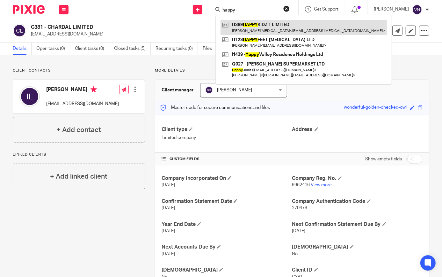  What do you see at coordinates (375, 107) in the screenshot?
I see `div: wonderful-golden-checked-owl` at bounding box center [375, 107].